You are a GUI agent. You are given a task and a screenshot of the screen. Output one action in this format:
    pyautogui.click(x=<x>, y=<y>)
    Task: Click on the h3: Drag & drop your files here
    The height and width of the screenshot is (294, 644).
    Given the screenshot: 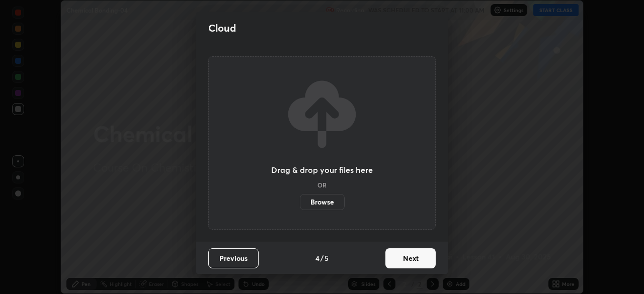 What is the action you would take?
    pyautogui.click(x=322, y=170)
    